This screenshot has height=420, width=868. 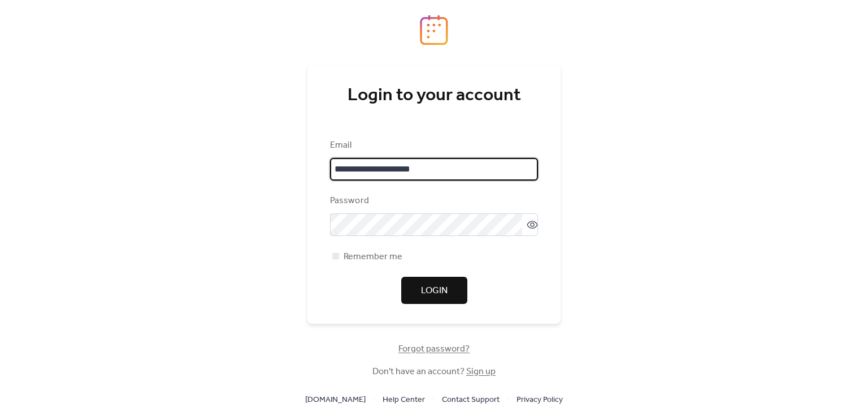 I want to click on span: Privacy Policy, so click(x=540, y=400).